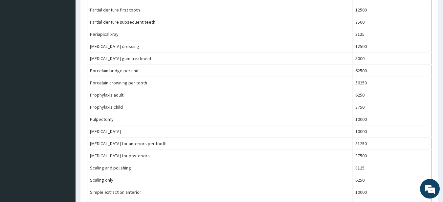  Describe the element at coordinates (220, 34) in the screenshot. I see `td: Periapical xray` at that location.